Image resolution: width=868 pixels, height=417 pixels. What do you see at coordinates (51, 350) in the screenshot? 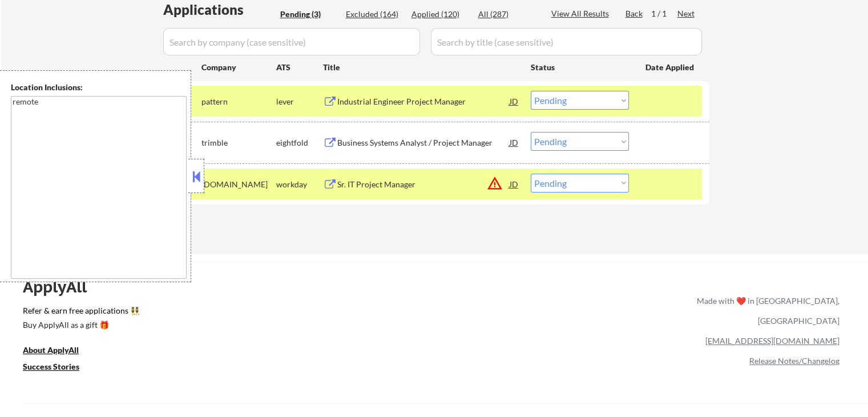
I see `u: About ApplyAll` at bounding box center [51, 350].